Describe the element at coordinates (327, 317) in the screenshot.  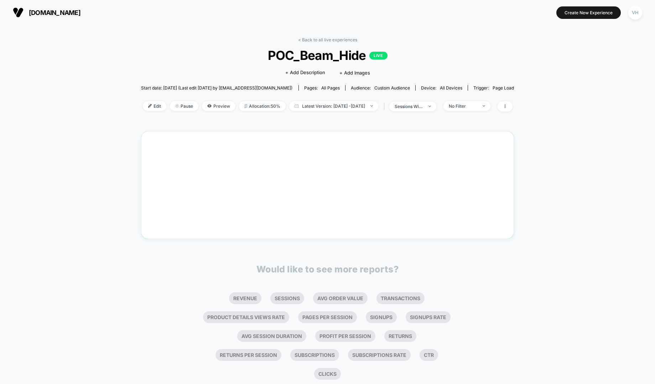
I see `li: Pages Per Session` at that location.